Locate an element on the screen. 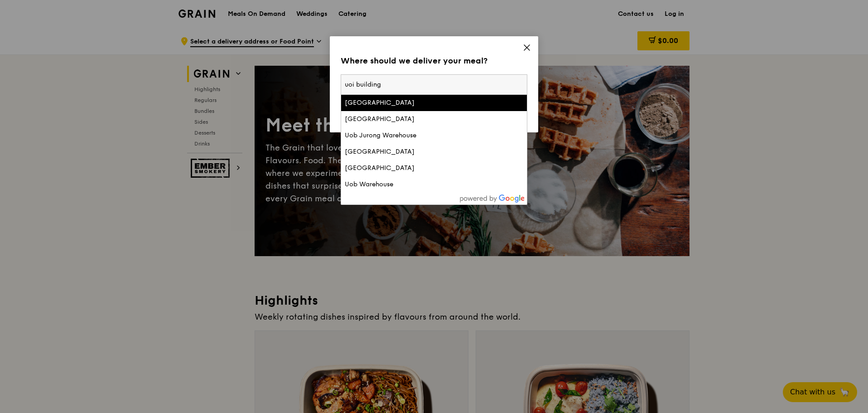 This screenshot has width=868, height=413. img: powered-by-google.60e8a832.png is located at coordinates (492, 199).